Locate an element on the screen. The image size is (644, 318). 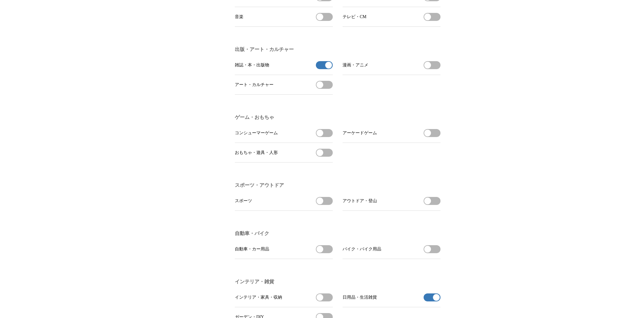
span: おもちゃ・遊具・人形 is located at coordinates (256, 153).